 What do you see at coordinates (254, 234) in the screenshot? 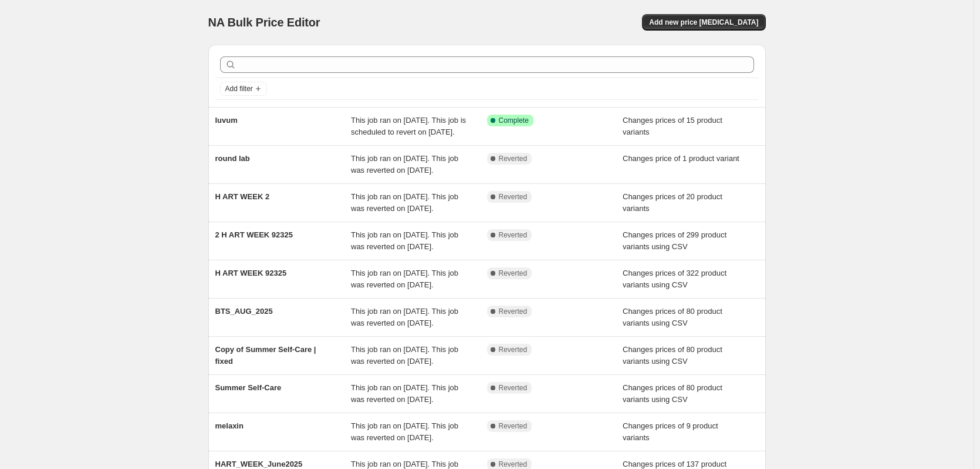
I see `span: 2 H ART WEEK 92325` at bounding box center [254, 234].